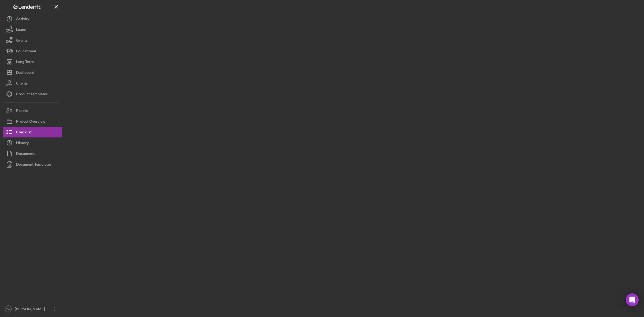 Image resolution: width=644 pixels, height=317 pixels. What do you see at coordinates (32, 62) in the screenshot?
I see `button: Long-Term` at bounding box center [32, 62].